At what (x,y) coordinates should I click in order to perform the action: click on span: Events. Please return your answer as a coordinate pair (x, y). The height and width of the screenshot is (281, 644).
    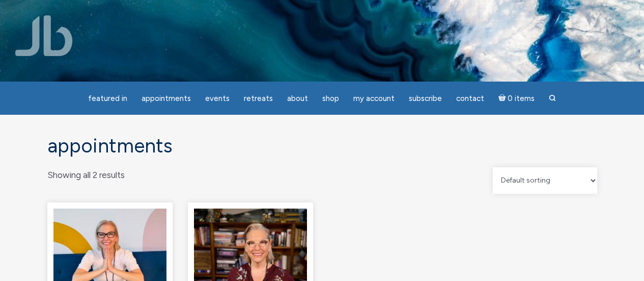
    Looking at the image, I should click on (218, 98).